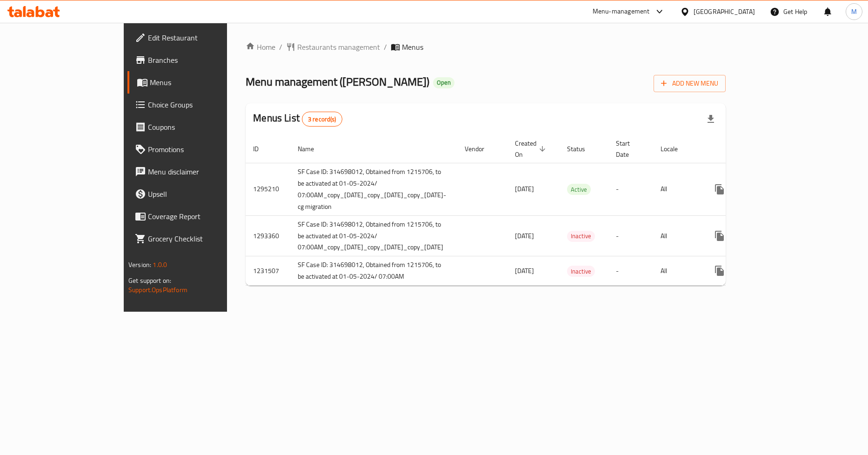  What do you see at coordinates (532, 149) in the screenshot?
I see `span: Created On` at bounding box center [532, 149].